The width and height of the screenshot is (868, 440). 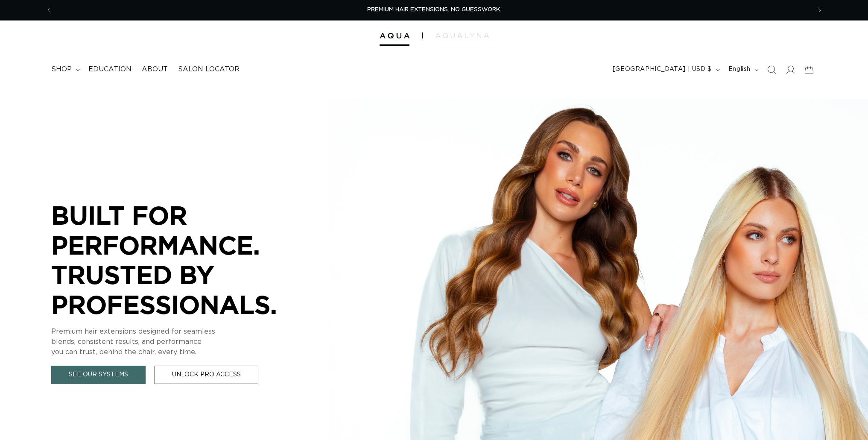 What do you see at coordinates (208, 69) in the screenshot?
I see `a: Salon Locator` at bounding box center [208, 69].